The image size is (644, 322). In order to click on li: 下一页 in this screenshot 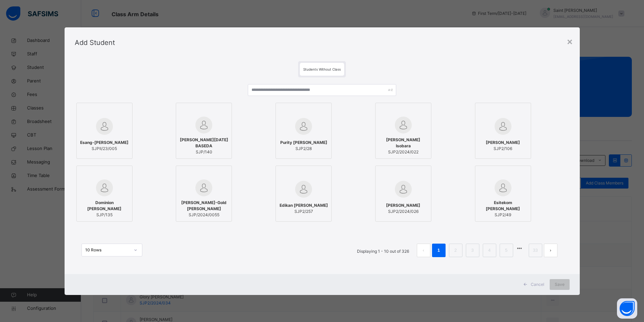, I will do `click(551, 251)`.